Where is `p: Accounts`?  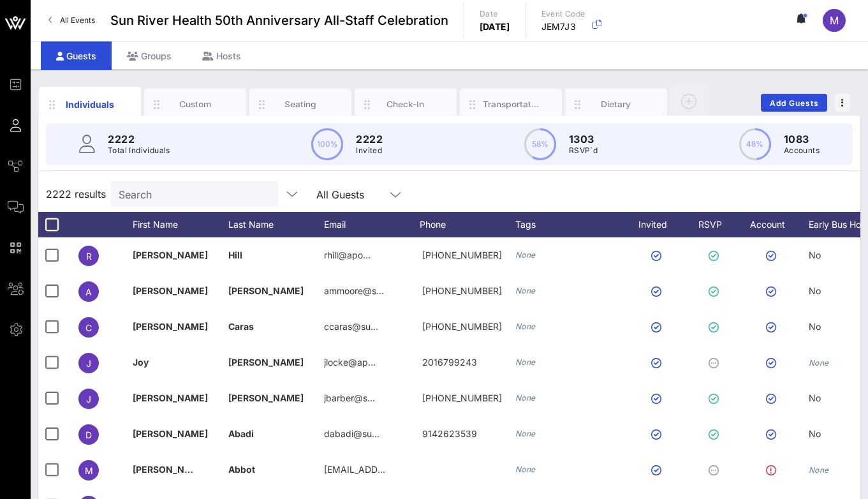 p: Accounts is located at coordinates (802, 151).